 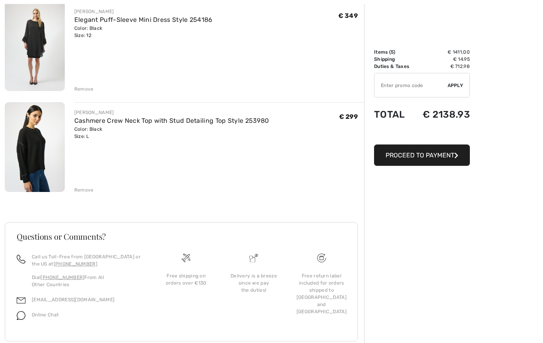 I want to click on img: Delivery is a breeze since we pay the duties!, so click(x=254, y=259).